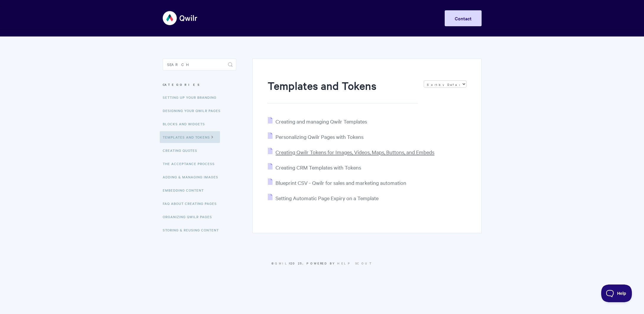 The image size is (644, 314). Describe the element at coordinates (190, 137) in the screenshot. I see `a: Templates and Tokens` at that location.